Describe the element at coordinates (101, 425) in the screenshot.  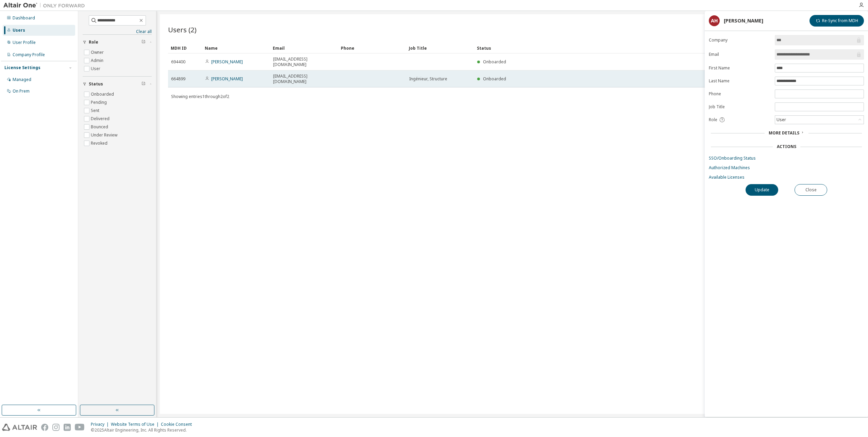
I see `div: Privacy` at that location.